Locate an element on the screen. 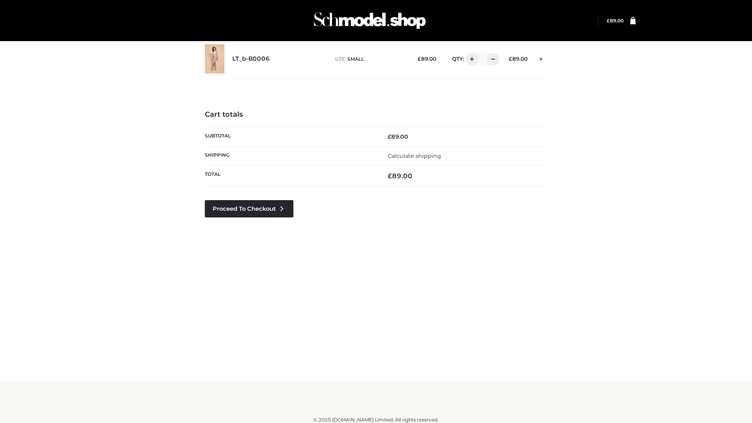 The height and width of the screenshot is (423, 752). img: Schmodel Admin 964 is located at coordinates (370, 20).